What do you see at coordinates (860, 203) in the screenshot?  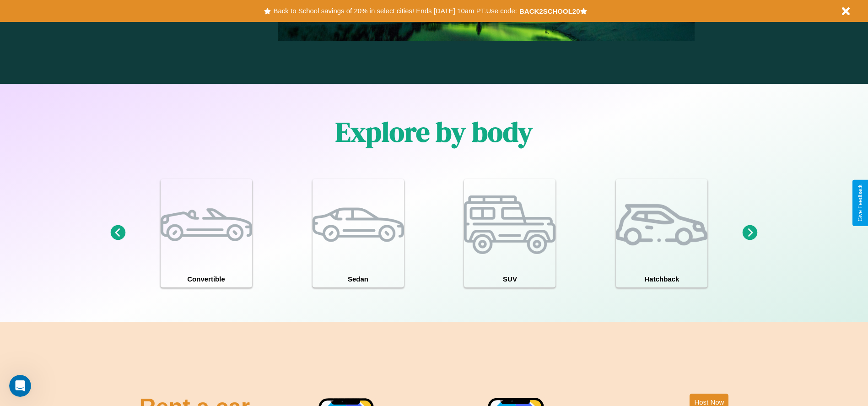 I see `div: Give Feedback` at bounding box center [860, 203].